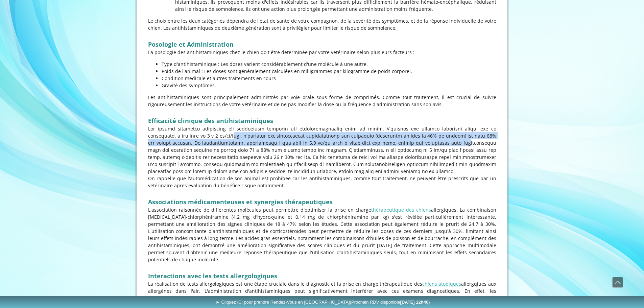  I want to click on p: Les antihistaminiques sont principalement administrés par voie orale sous forme de comprimés. Com..., so click(322, 100).